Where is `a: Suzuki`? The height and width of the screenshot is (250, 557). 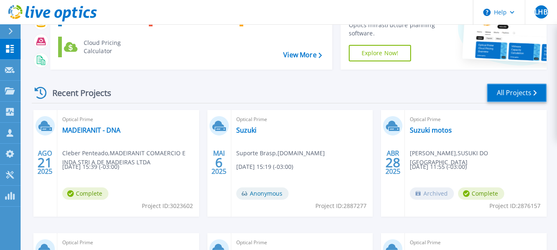 a: Suzuki is located at coordinates (246, 130).